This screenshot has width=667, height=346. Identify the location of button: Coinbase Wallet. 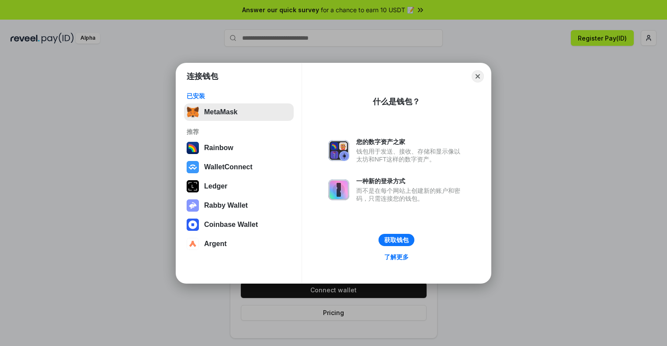
(239, 225).